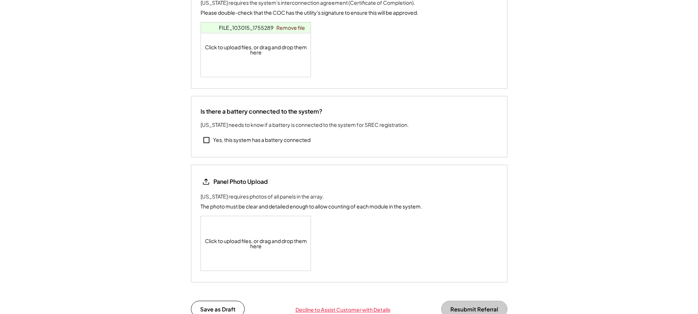 The image size is (698, 314). I want to click on div: Decline to Assist Customer with Details, so click(343, 310).